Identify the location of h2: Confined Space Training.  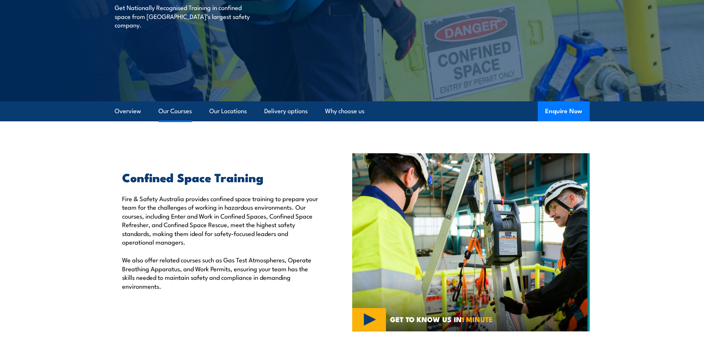
(220, 177).